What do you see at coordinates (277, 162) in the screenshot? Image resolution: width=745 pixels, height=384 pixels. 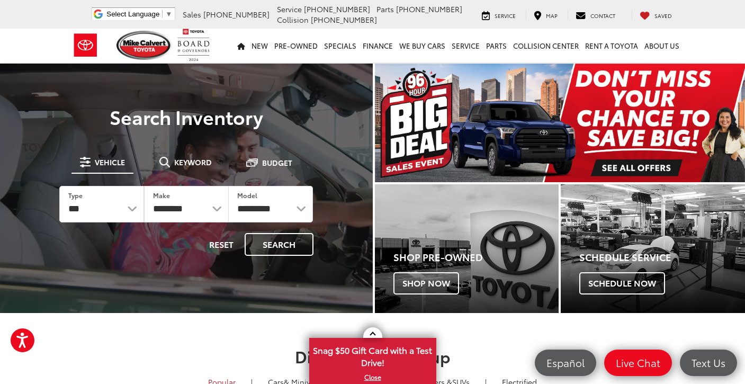 I see `span: Budget` at bounding box center [277, 162].